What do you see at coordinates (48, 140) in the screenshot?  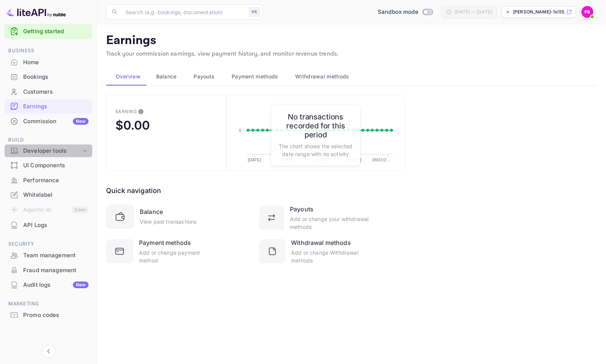 I see `span: Build` at bounding box center [48, 140].